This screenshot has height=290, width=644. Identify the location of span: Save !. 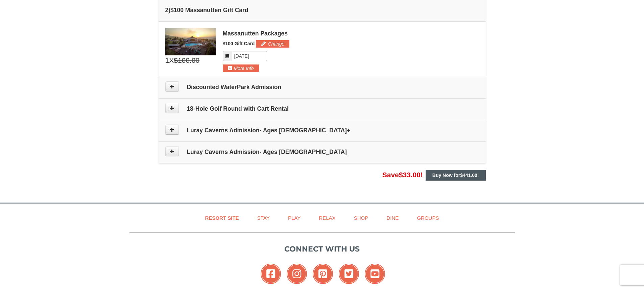
(403, 174).